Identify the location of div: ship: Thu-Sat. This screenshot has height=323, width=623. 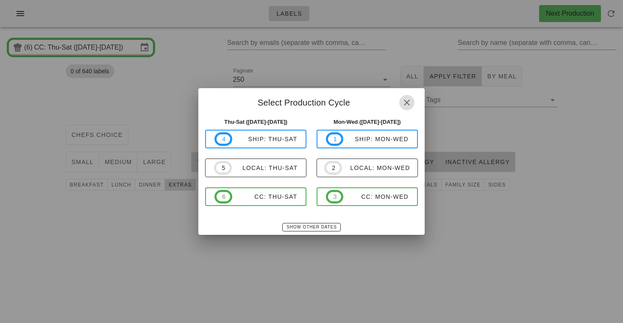
(265, 139).